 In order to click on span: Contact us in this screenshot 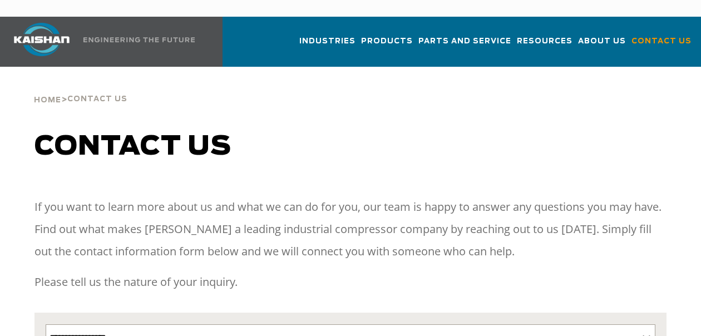, I will do `click(133, 147)`.